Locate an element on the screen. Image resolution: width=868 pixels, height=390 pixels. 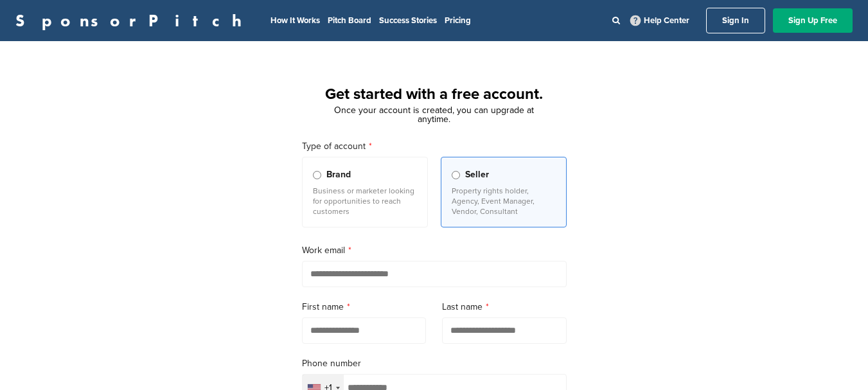
input: Brand Business or marketer looking for opportunities to reach customers is located at coordinates (317, 175).